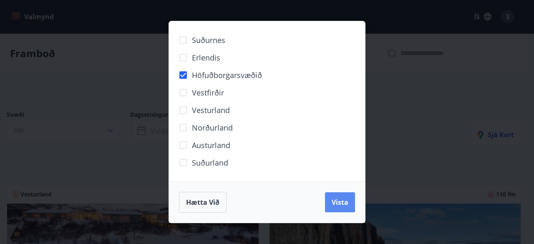  What do you see at coordinates (211, 110) in the screenshot?
I see `span: Vesturland` at bounding box center [211, 110].